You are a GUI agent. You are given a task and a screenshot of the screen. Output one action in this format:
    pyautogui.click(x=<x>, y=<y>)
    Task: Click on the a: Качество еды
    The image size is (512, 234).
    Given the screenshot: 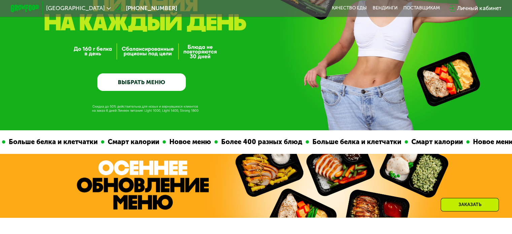 What is the action you would take?
    pyautogui.click(x=349, y=8)
    